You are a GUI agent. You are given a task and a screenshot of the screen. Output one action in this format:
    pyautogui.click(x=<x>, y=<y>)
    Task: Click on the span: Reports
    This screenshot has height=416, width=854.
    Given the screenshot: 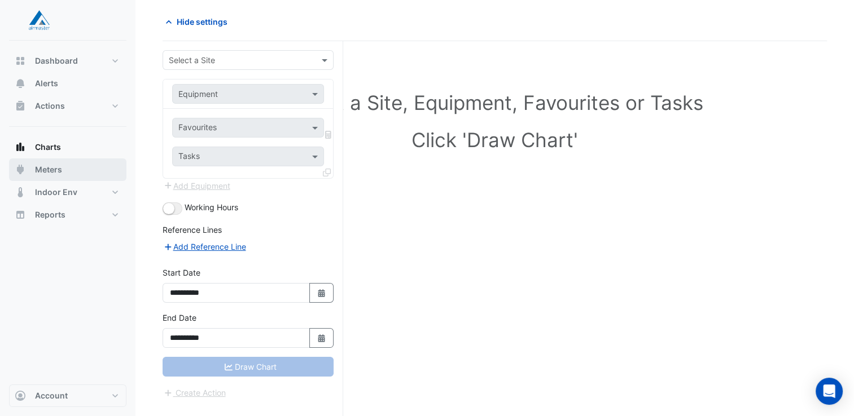 What is the action you would take?
    pyautogui.click(x=50, y=215)
    